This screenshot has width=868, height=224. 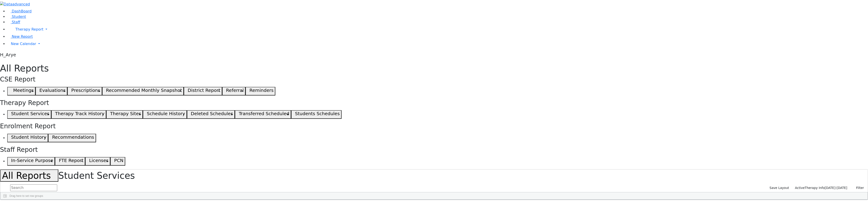 I want to click on h5: Reminders, so click(x=261, y=90).